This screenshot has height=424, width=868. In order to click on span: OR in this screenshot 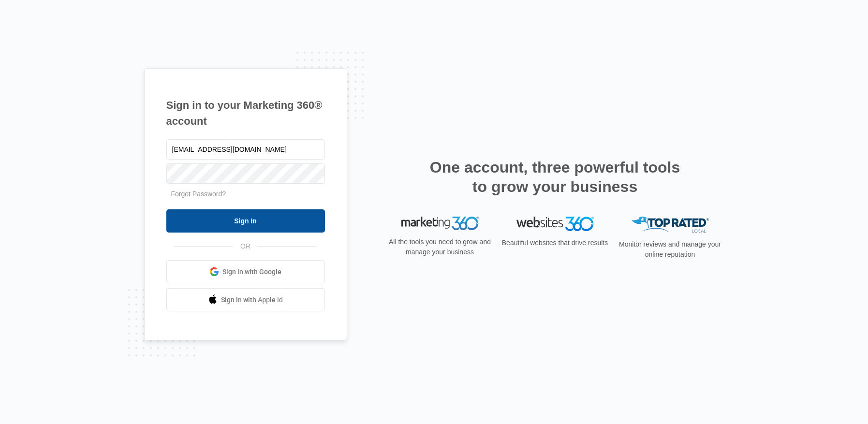, I will do `click(245, 246)`.